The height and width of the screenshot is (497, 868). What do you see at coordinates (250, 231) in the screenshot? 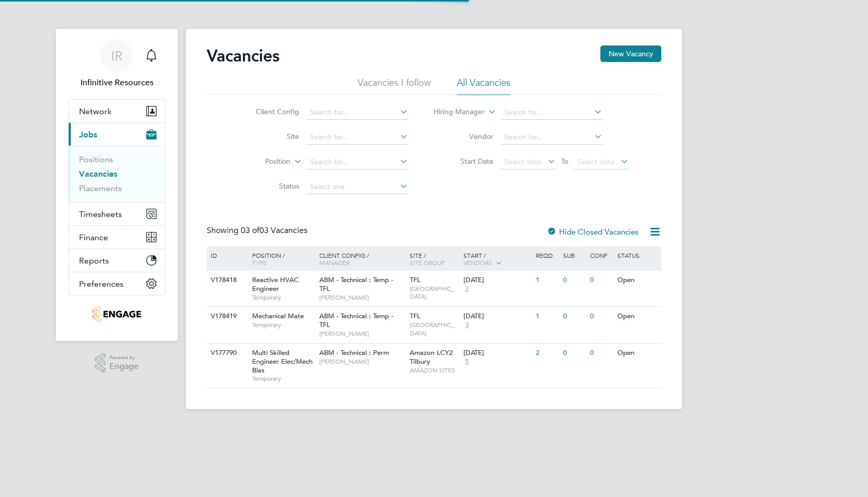
I see `span: 03 of` at bounding box center [250, 231].